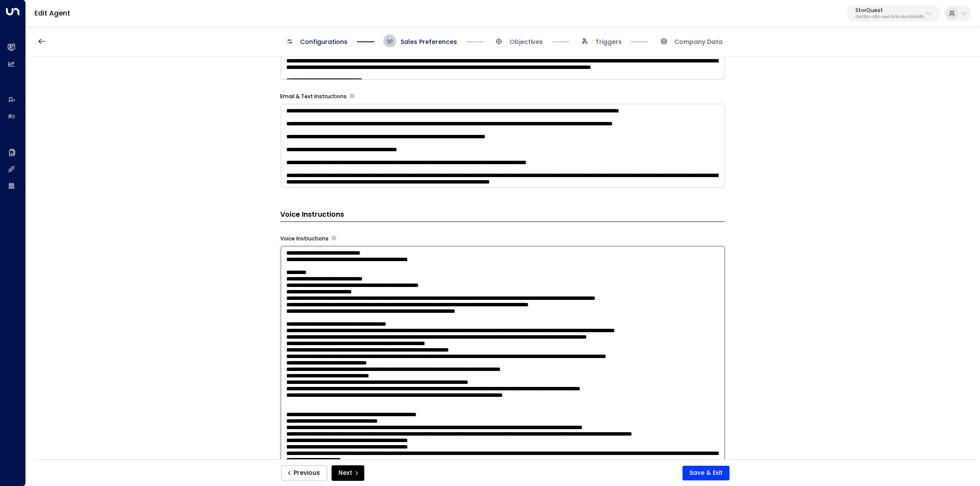 This screenshot has height=486, width=980. What do you see at coordinates (428, 42) in the screenshot?
I see `span: Sales Preferences` at bounding box center [428, 42].